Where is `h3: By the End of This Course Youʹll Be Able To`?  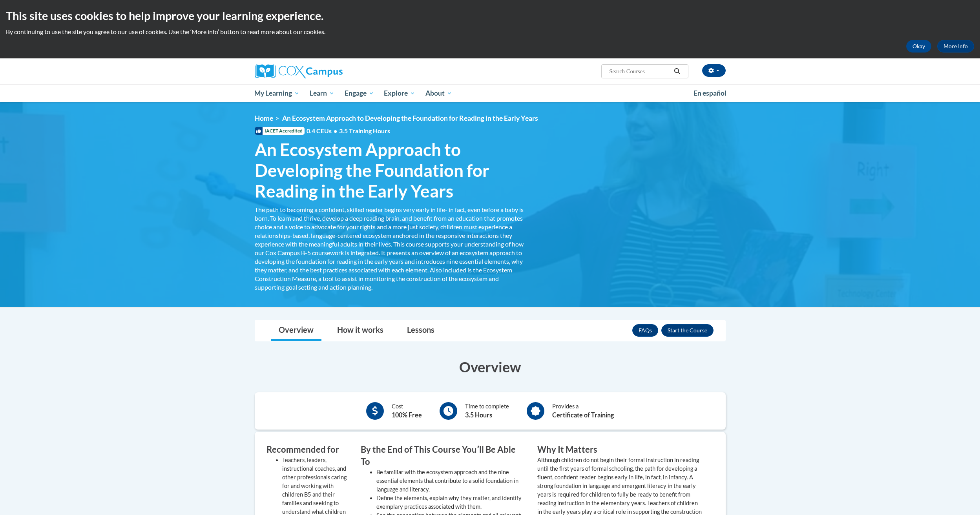 h3: By the End of This Course Youʹll Be Able To is located at coordinates (443, 455).